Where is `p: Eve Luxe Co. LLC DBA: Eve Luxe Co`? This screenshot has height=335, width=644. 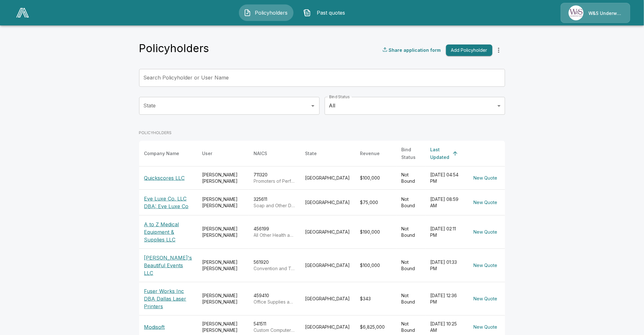 p: Eve Luxe Co. LLC DBA: Eve Luxe Co is located at coordinates (168, 202).